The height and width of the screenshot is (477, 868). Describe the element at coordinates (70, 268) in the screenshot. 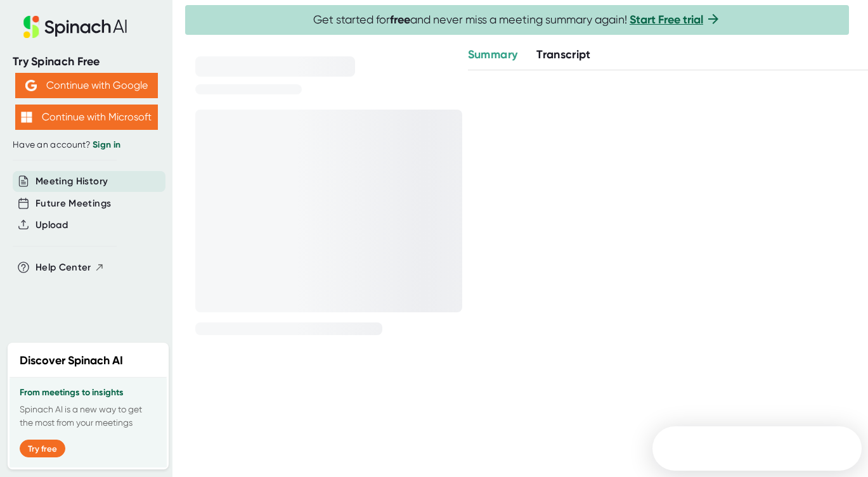

I see `button: Help Center` at that location.